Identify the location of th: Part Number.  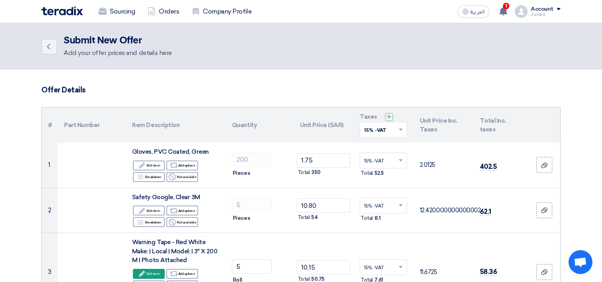
(91, 125).